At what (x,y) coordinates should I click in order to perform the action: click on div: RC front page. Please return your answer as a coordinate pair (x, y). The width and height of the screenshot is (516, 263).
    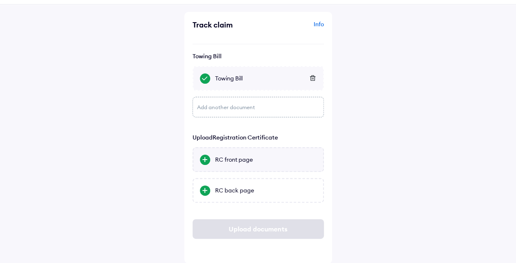
    Looking at the image, I should click on (265, 160).